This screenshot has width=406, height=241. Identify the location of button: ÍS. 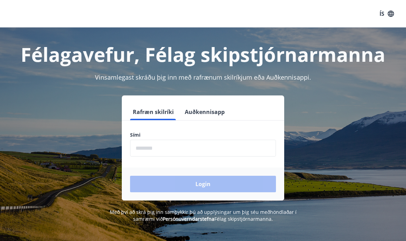
(387, 14).